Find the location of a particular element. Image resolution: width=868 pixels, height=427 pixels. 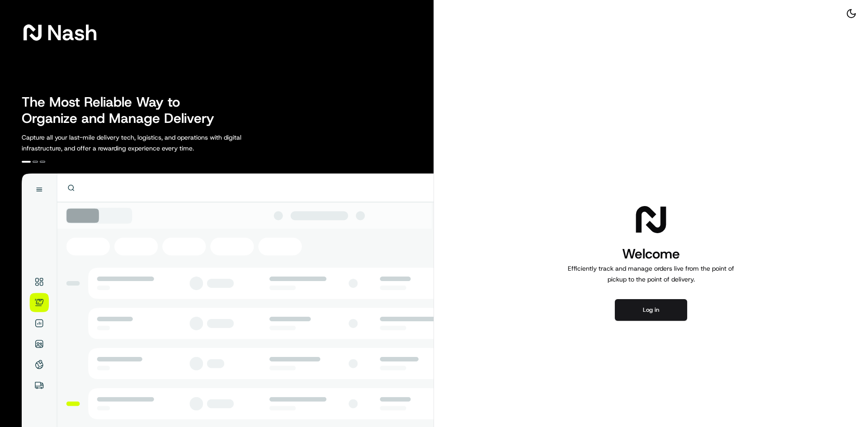

h1: Welcome is located at coordinates (651, 254).